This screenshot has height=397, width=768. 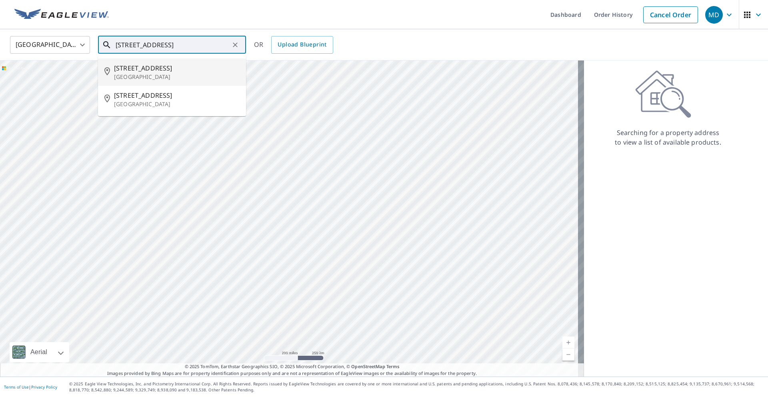 What do you see at coordinates (417, 387) in the screenshot?
I see `p: © 2025 Eagle View Technologies, Inc. and Pictometry International Corp. All Rights Reserved. Repo...` at bounding box center [417, 387].